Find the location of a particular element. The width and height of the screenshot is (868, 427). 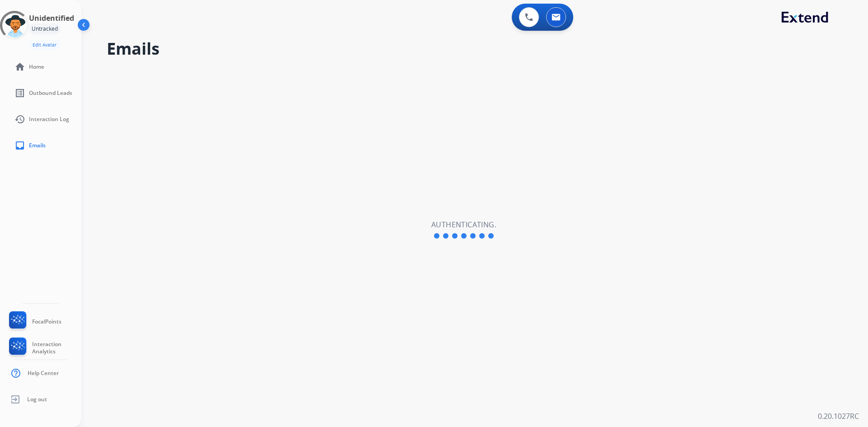

span: FocalPoints is located at coordinates (47, 322).